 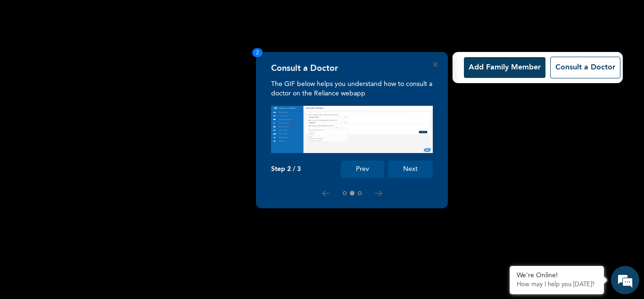 I want to click on span: 2, so click(x=257, y=52).